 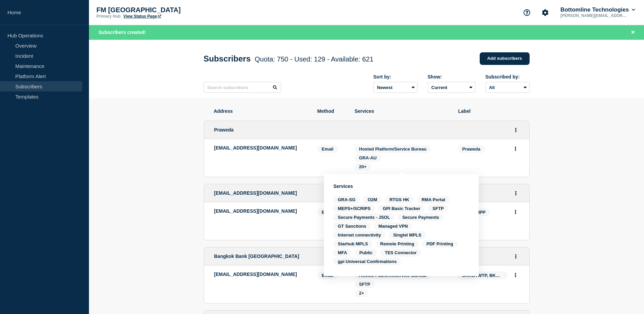 I want to click on span: Secure Payments, so click(x=421, y=217).